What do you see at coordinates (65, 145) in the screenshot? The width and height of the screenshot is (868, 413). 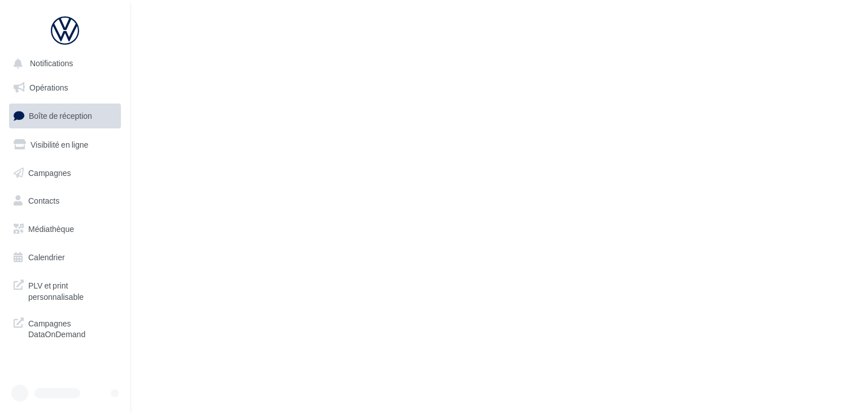 I see `a: Visibilité en ligne` at bounding box center [65, 145].